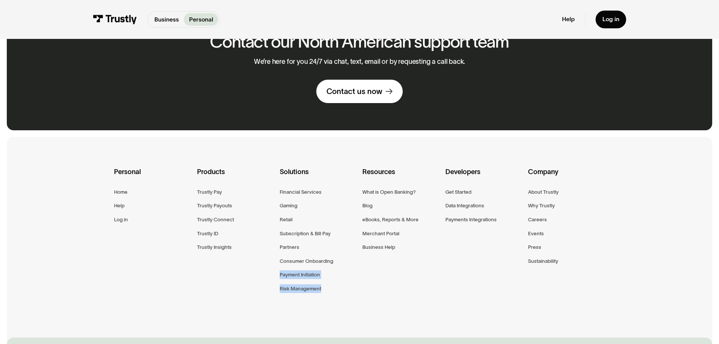  What do you see at coordinates (305, 233) in the screenshot?
I see `div: Subscription & Bill Pay` at bounding box center [305, 233].